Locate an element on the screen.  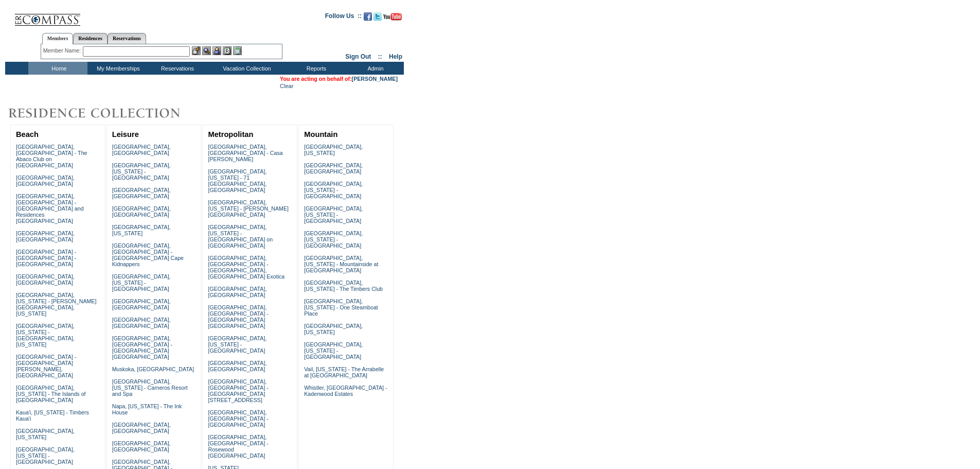
img: Become our fan on Facebook is located at coordinates (368, 17).